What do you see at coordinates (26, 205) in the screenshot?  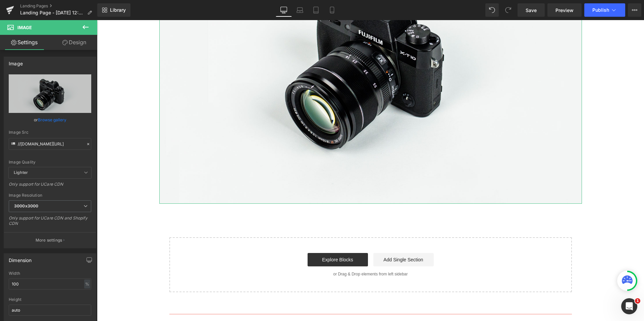 I see `b: 3000x3000` at bounding box center [26, 205].